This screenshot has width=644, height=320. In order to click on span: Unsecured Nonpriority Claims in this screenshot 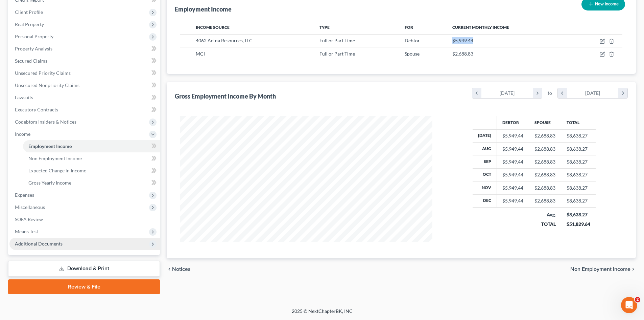, I will do `click(47, 85)`.